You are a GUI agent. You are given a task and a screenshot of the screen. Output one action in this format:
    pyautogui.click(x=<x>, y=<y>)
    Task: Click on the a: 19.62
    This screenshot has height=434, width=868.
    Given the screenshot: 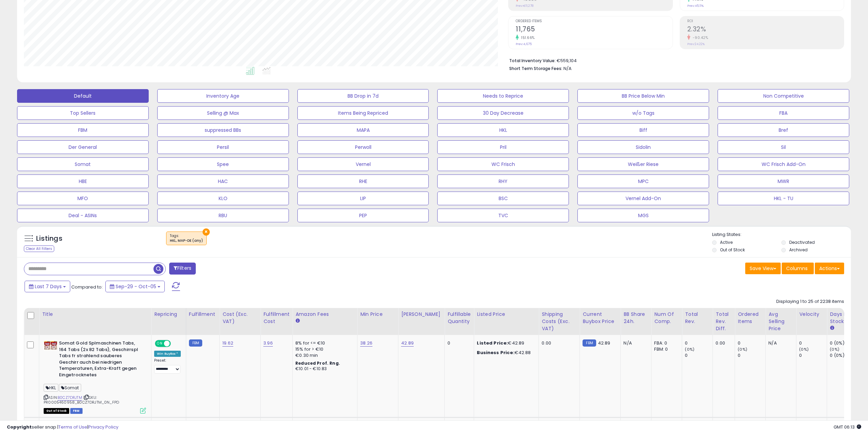 What is the action you would take?
    pyautogui.click(x=228, y=343)
    